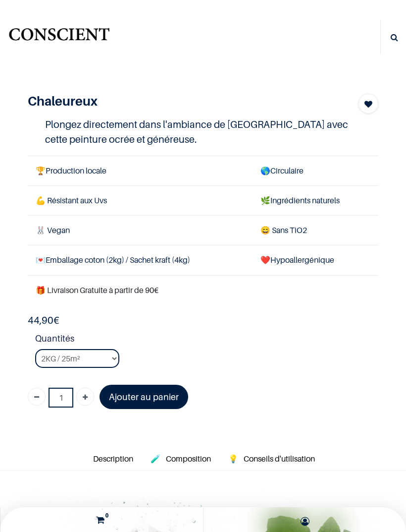  I want to click on td: Circulaire, so click(316, 171).